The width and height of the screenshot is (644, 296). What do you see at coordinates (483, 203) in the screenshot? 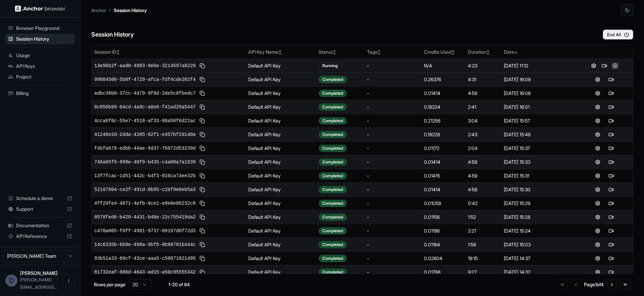
I see `div: 0:42` at bounding box center [483, 203].